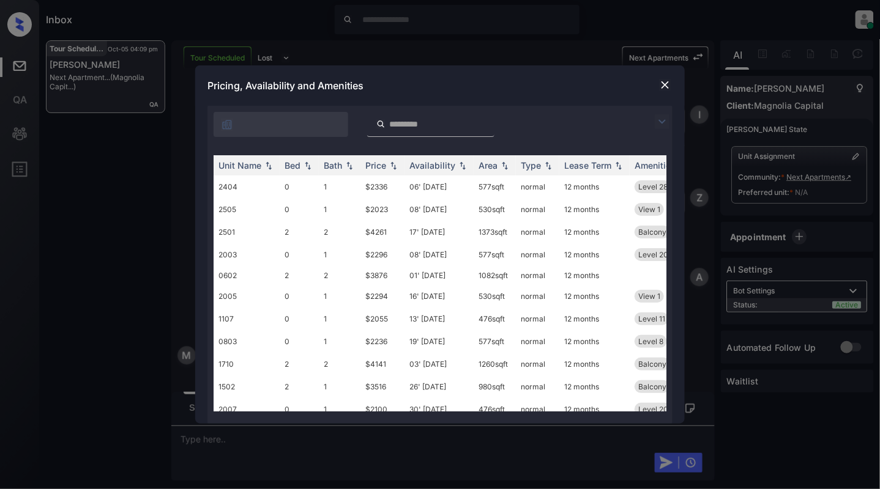 Image resolution: width=880 pixels, height=489 pixels. I want to click on div: Area, so click(488, 165).